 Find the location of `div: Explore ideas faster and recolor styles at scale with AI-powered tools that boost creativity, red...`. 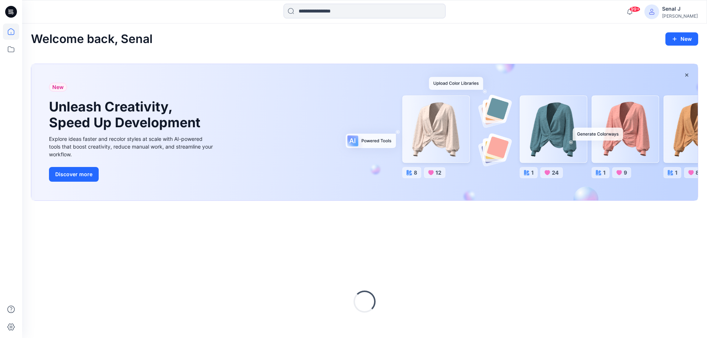

div: Explore ideas faster and recolor styles at scale with AI-powered tools that boost creativity, red... is located at coordinates (132, 147).